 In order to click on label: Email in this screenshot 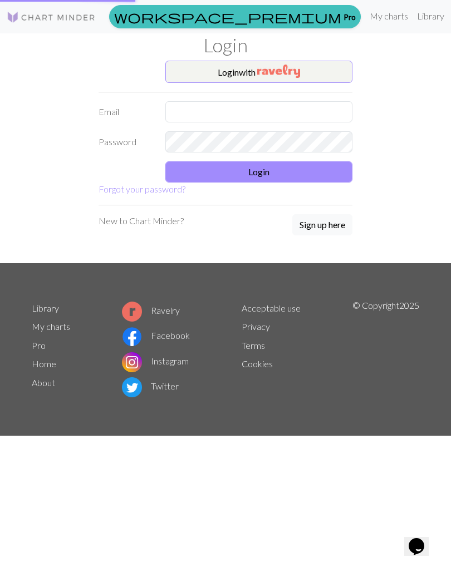, I will do `click(125, 112)`.